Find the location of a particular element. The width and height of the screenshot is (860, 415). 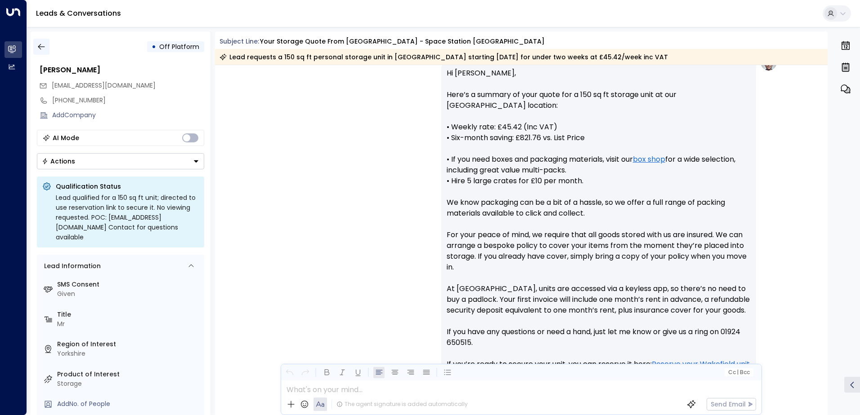

div: Actions is located at coordinates (58, 161).